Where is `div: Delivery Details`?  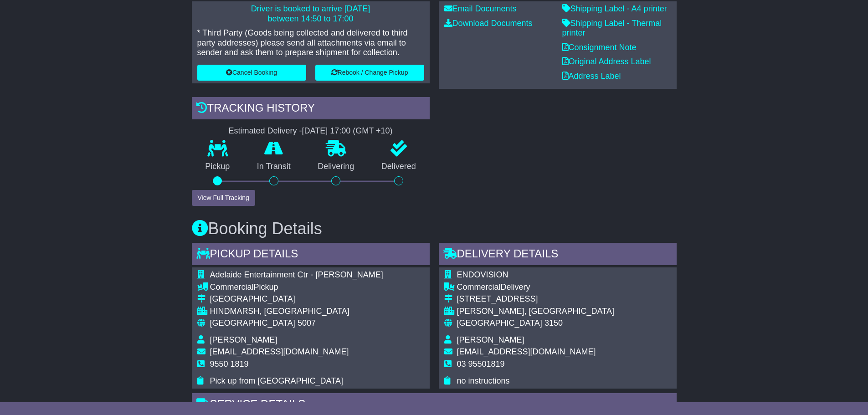 div: Delivery Details is located at coordinates (558, 255).